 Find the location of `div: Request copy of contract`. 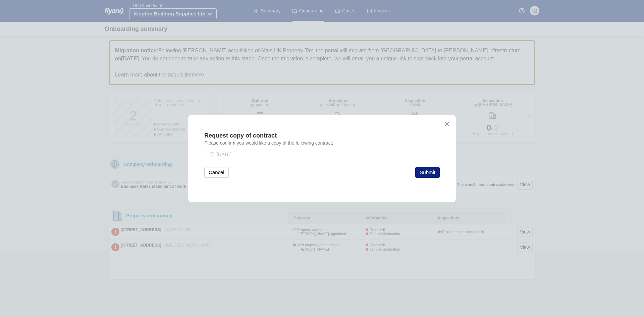

div: Request copy of contract is located at coordinates (322, 135).